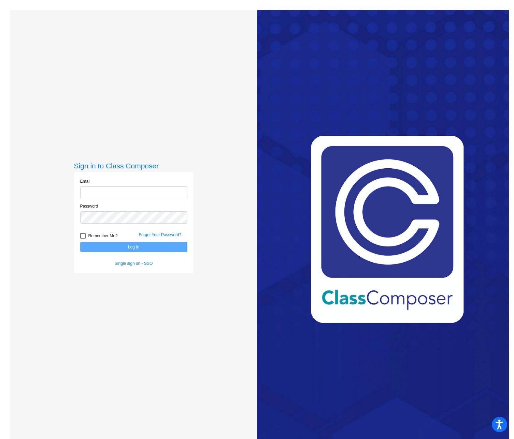 This screenshot has height=439, width=514. What do you see at coordinates (134, 166) in the screenshot?
I see `h3: Sign in to Class Composer` at bounding box center [134, 166].